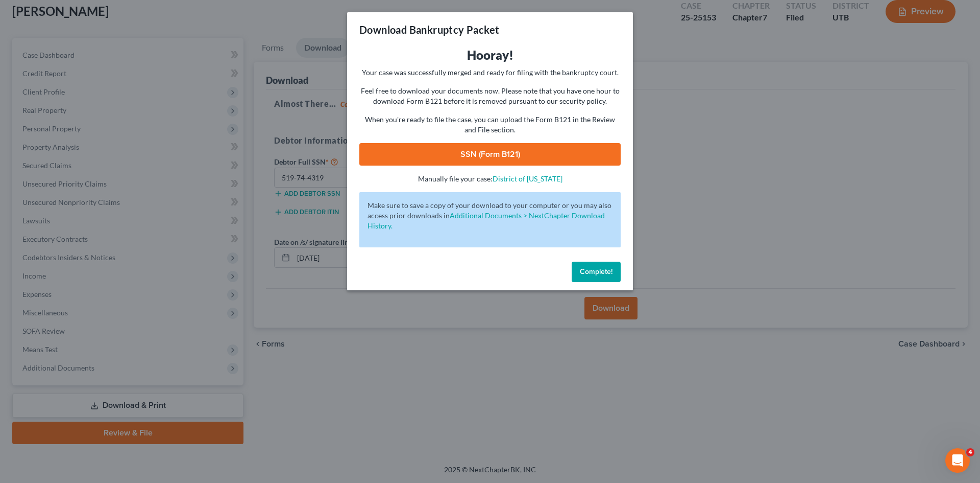 This screenshot has height=483, width=980. I want to click on span: Complete!, so click(596, 271).